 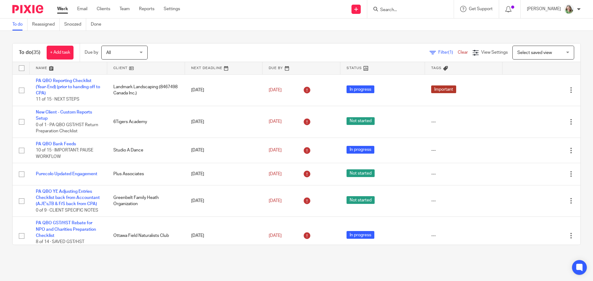 I want to click on span: Get Support, so click(x=480, y=9).